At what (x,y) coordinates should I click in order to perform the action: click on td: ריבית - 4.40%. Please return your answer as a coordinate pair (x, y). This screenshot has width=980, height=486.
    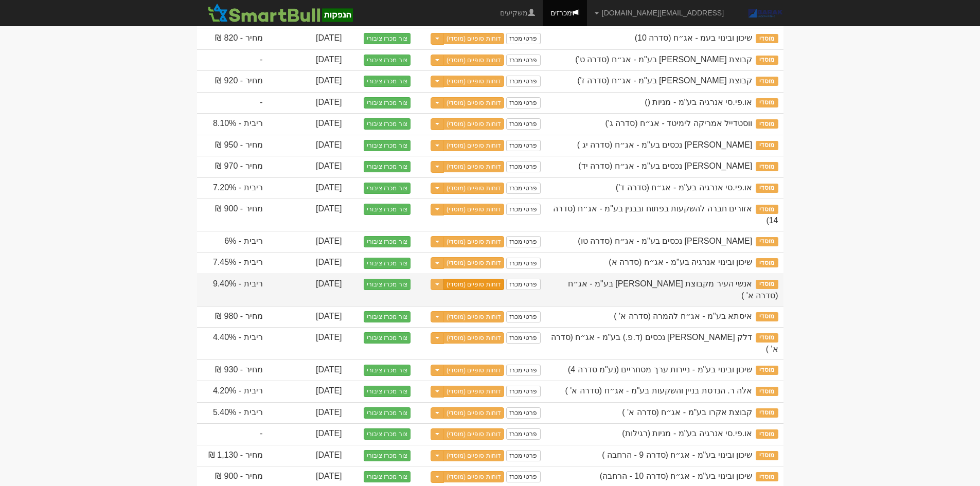
    Looking at the image, I should click on (232, 343).